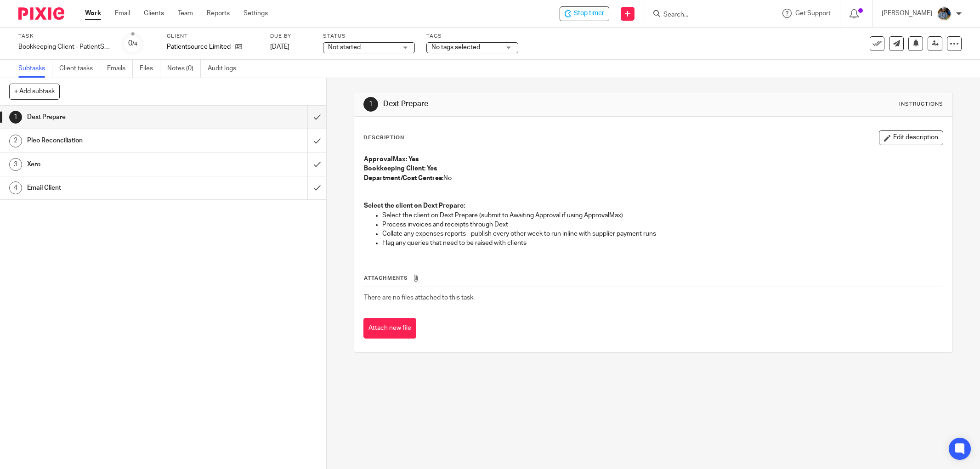  What do you see at coordinates (122, 13) in the screenshot?
I see `a: Email` at bounding box center [122, 13].